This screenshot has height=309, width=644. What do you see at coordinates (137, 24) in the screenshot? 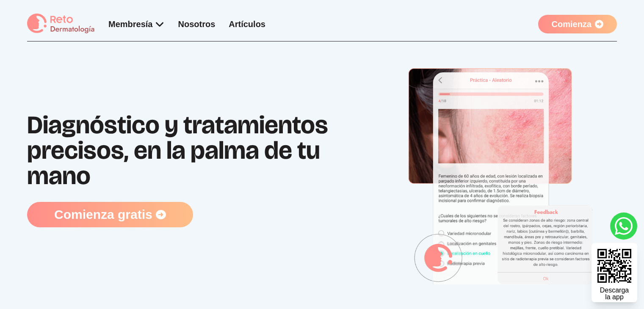
I see `div: Membresía` at bounding box center [137, 24].